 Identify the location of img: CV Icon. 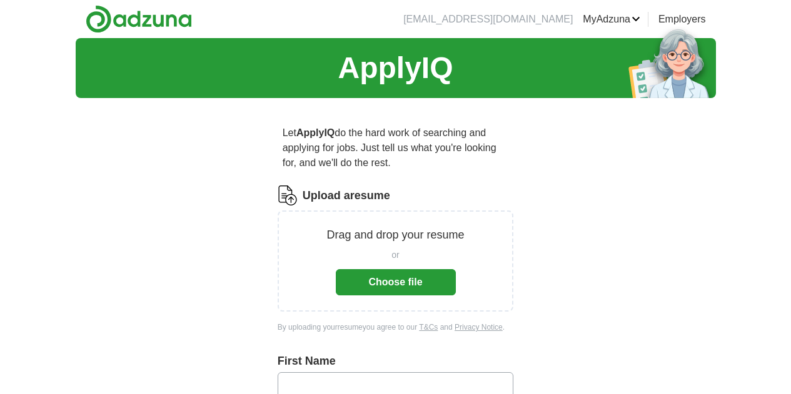
(287, 196).